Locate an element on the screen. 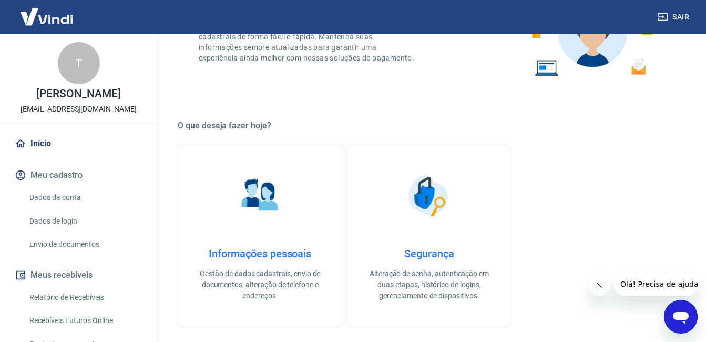  button: Sair is located at coordinates (674, 17).